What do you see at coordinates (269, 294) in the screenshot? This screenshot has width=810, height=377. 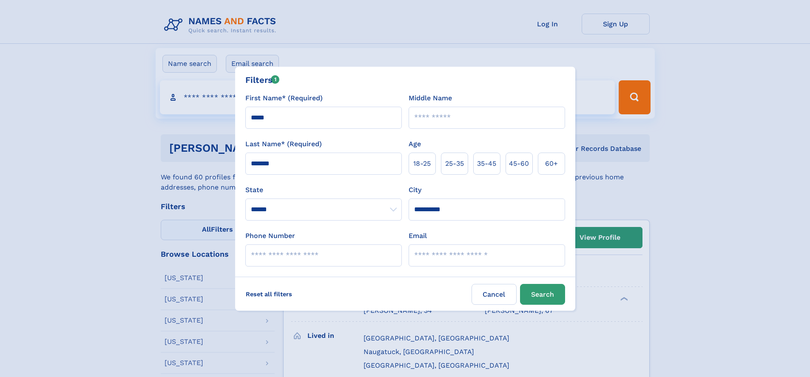 I see `label: Reset all filters` at bounding box center [269, 294].